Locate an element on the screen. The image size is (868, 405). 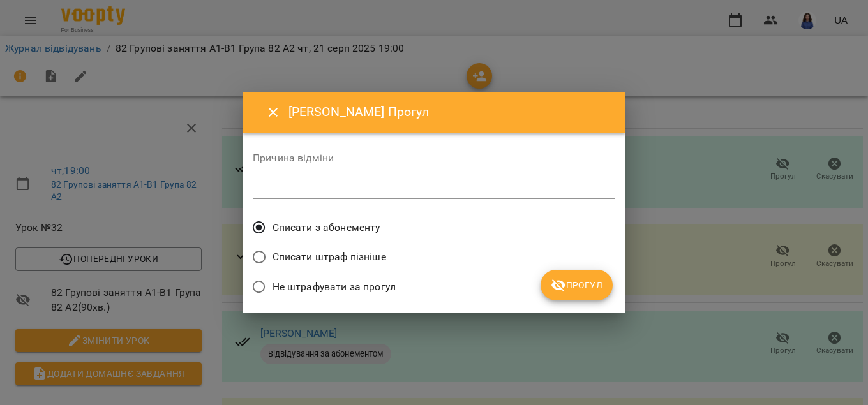
span: Списати штраф пізніше is located at coordinates (329, 257).